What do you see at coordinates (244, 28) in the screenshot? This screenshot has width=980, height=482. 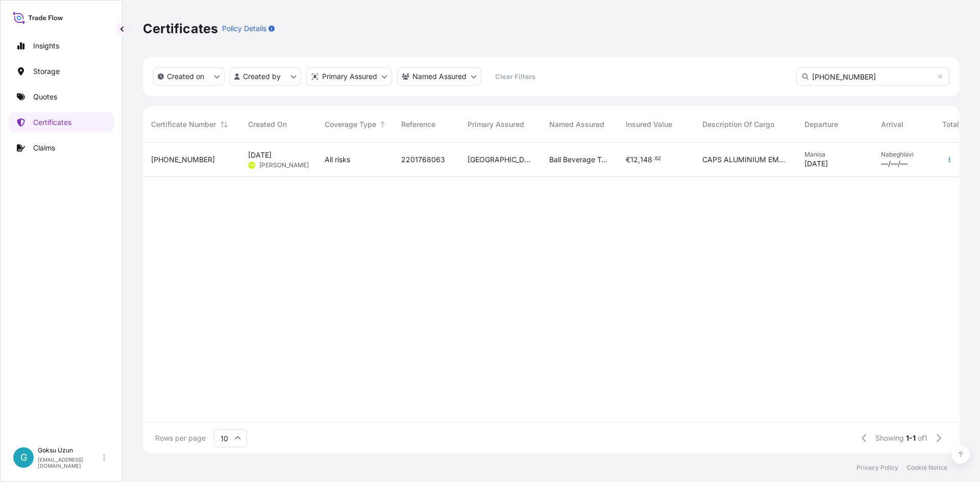 I see `p: Policy Details` at bounding box center [244, 28].